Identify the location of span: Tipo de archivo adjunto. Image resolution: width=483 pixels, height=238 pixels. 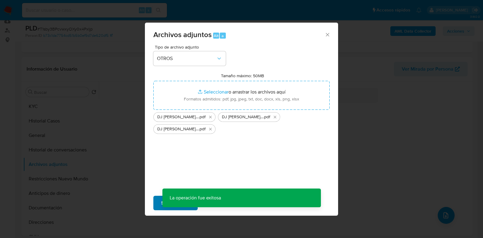
(191, 47).